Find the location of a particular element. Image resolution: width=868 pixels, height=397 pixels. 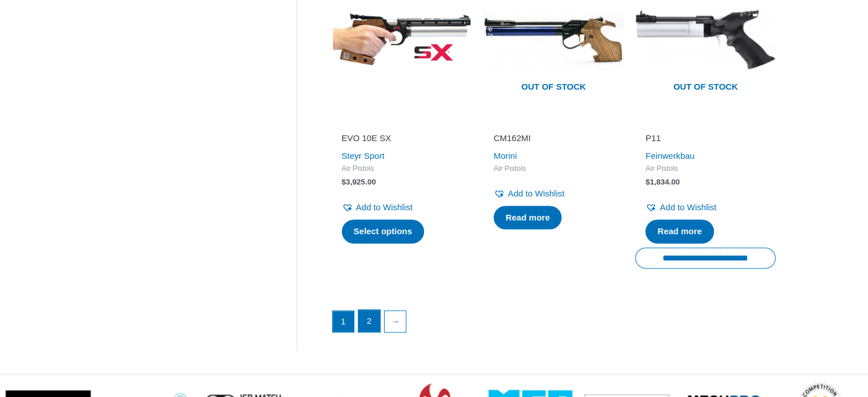

a: Page 2 is located at coordinates (369, 321).